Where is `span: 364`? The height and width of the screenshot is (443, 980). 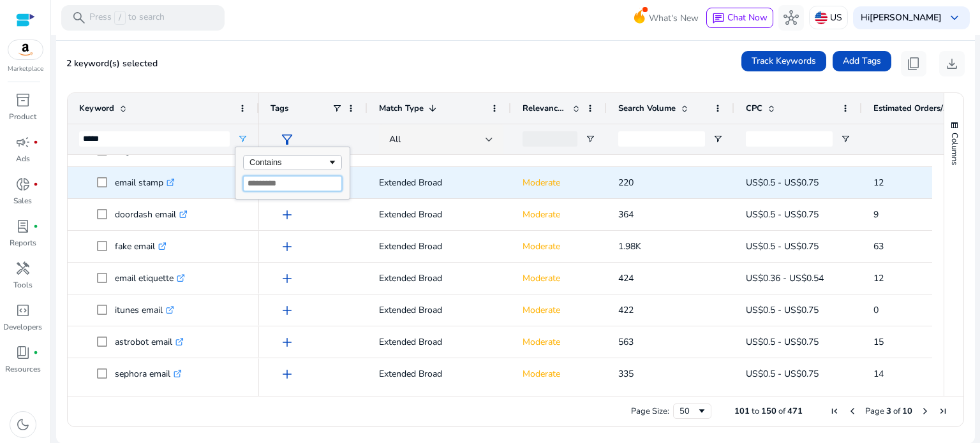
span: 364 is located at coordinates (626, 215).